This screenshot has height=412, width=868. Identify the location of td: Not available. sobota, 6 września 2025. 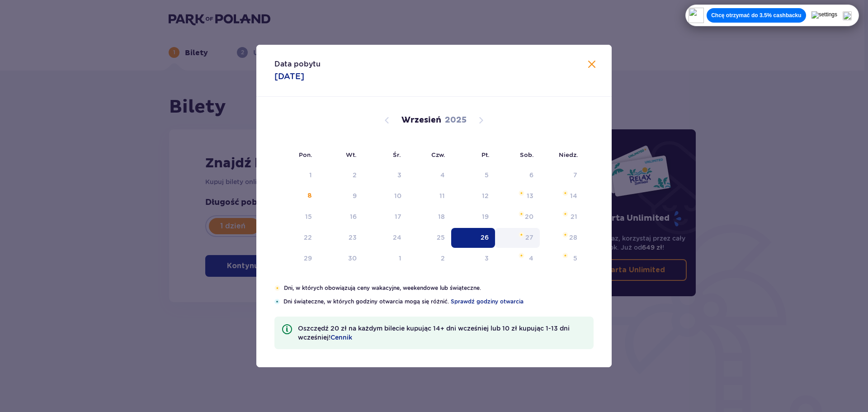
(517, 175).